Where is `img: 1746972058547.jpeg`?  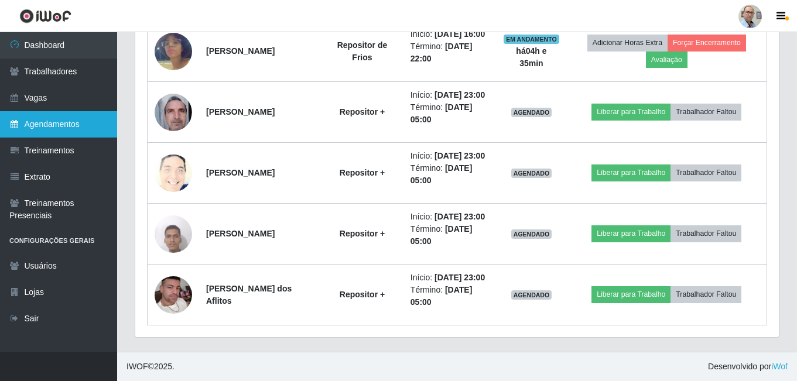
img: 1746972058547.jpeg is located at coordinates (173, 234).